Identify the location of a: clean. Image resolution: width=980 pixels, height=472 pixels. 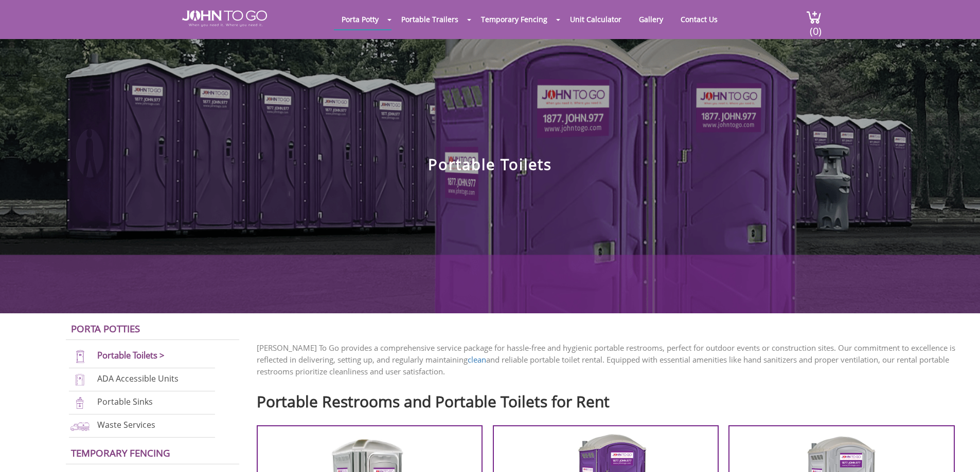
(477, 360).